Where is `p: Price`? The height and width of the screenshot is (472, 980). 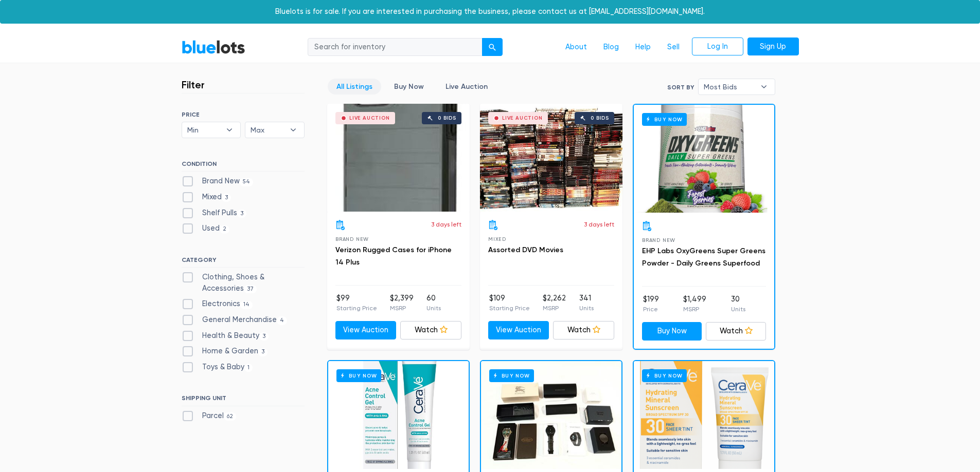 p: Price is located at coordinates (651, 309).